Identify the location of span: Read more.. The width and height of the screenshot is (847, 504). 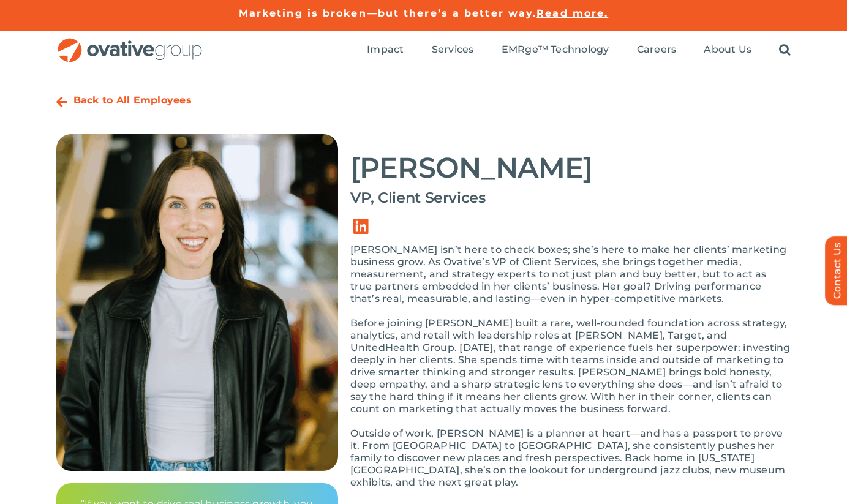
(572, 13).